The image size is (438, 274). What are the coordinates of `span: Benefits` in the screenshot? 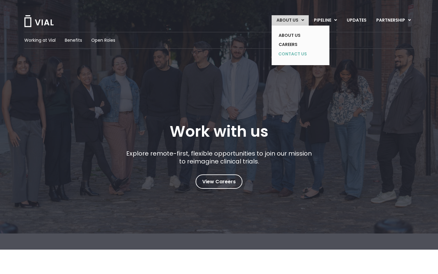 It's located at (73, 40).